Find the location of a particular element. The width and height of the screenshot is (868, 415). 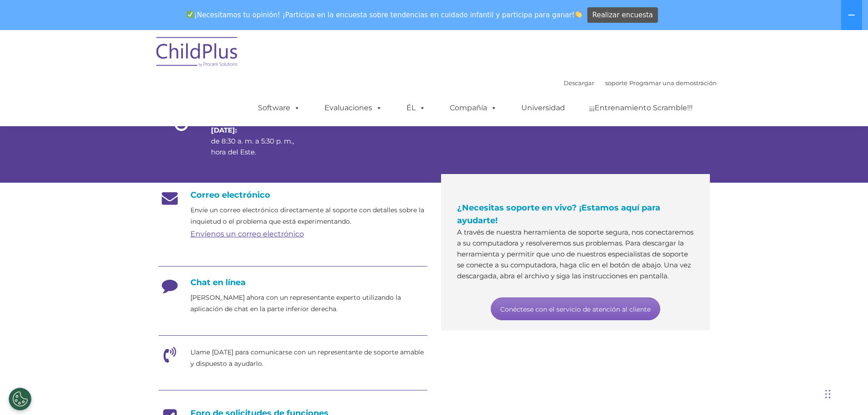

font: Chat en línea is located at coordinates (218, 282).